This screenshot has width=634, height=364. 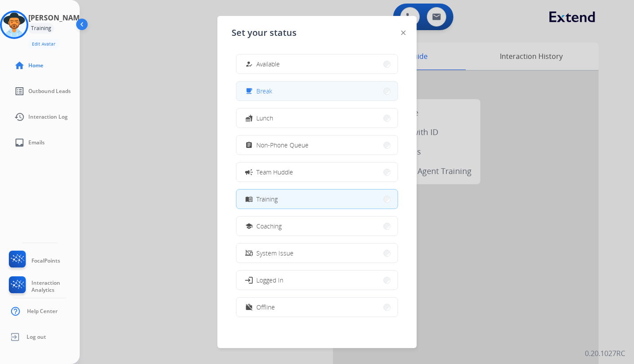 I want to click on button: System Issue, so click(x=317, y=253).